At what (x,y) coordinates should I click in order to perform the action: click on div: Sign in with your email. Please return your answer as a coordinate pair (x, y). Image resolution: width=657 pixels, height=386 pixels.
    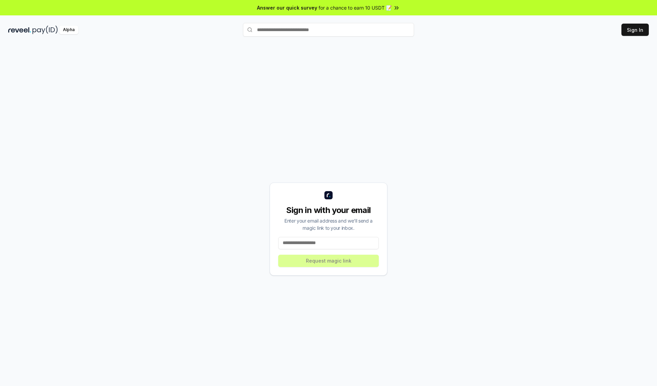
    Looking at the image, I should click on (329, 210).